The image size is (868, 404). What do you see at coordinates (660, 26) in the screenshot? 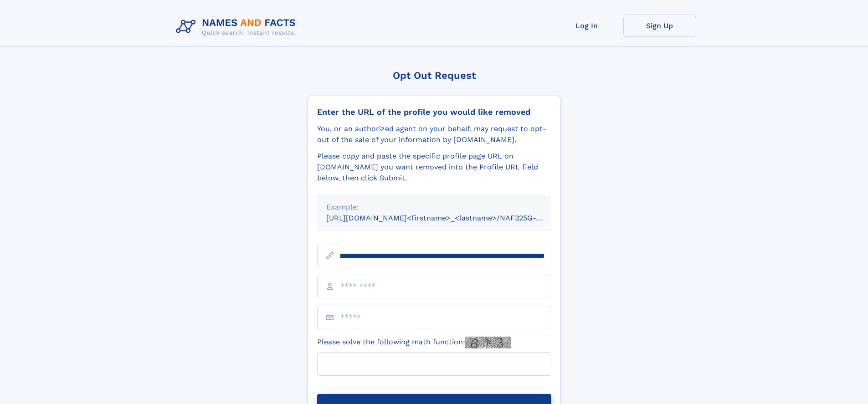
I see `a: Sign Up` at bounding box center [660, 26].